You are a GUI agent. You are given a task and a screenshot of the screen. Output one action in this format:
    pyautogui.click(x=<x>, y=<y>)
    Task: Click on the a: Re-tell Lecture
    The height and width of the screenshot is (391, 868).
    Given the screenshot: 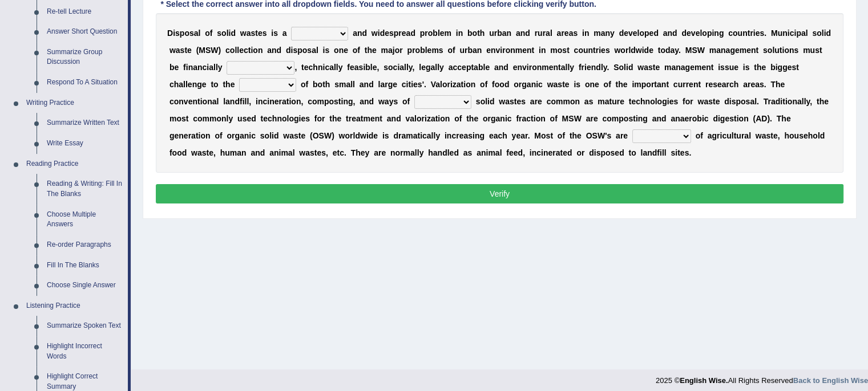 What is the action you would take?
    pyautogui.click(x=85, y=12)
    